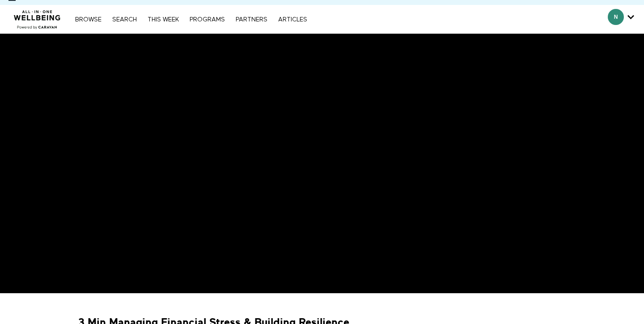  I want to click on a: THIS WEEK, so click(163, 20).